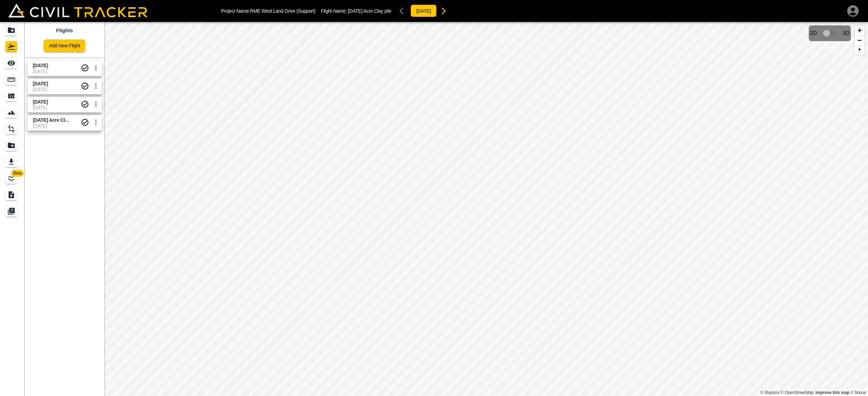 The height and width of the screenshot is (396, 868). What do you see at coordinates (833, 393) in the screenshot?
I see `a: Map feedback` at bounding box center [833, 393].